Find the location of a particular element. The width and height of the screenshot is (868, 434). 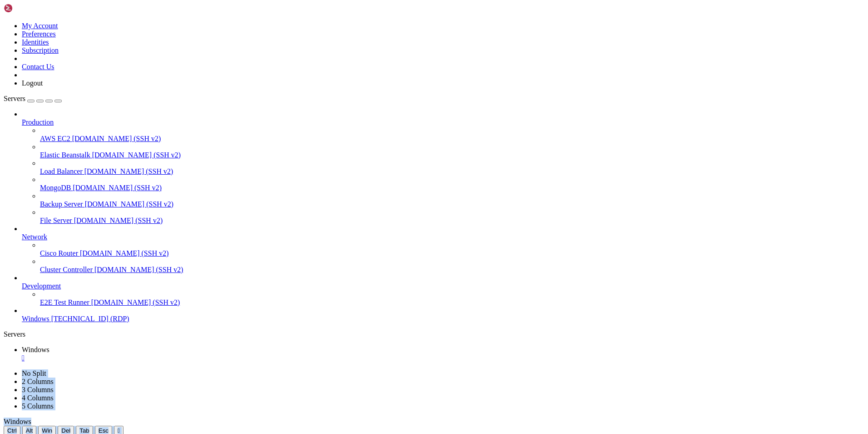

span: Servers is located at coordinates (15, 98).